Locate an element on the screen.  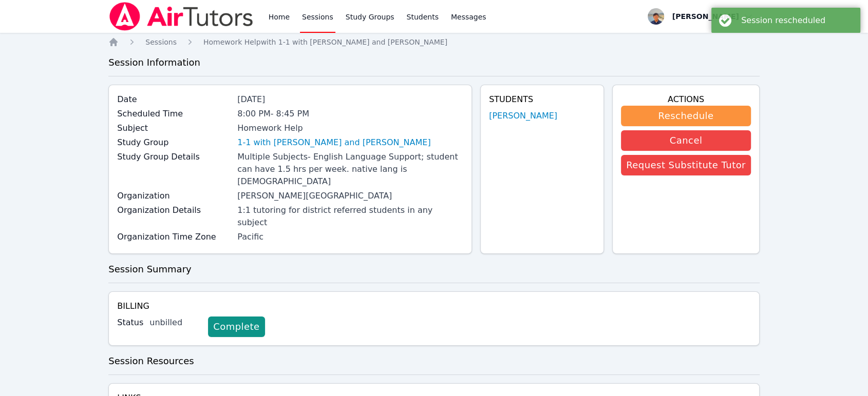
div: Pacific is located at coordinates (350, 237).